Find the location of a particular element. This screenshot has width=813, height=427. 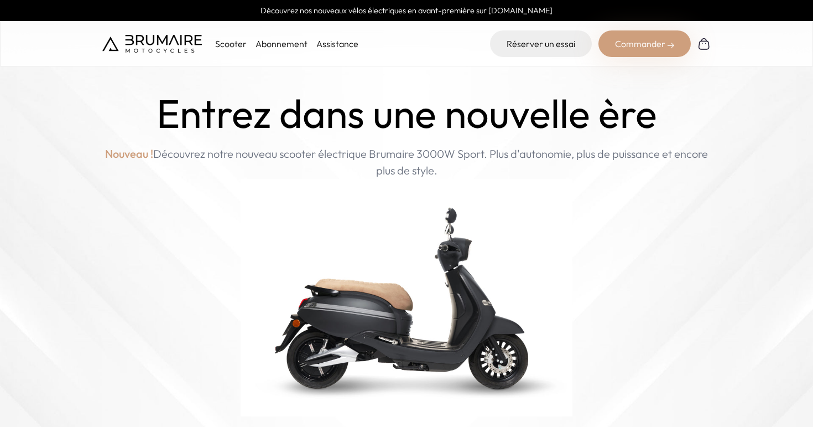

a: Assistance is located at coordinates (338, 44).